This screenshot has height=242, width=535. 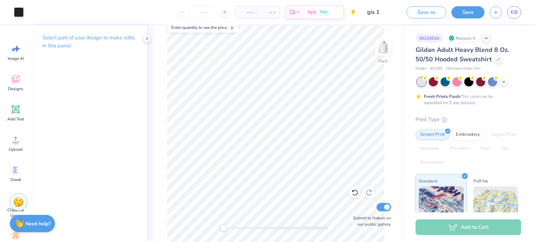 I want to click on div: Embroidery, so click(x=468, y=135).